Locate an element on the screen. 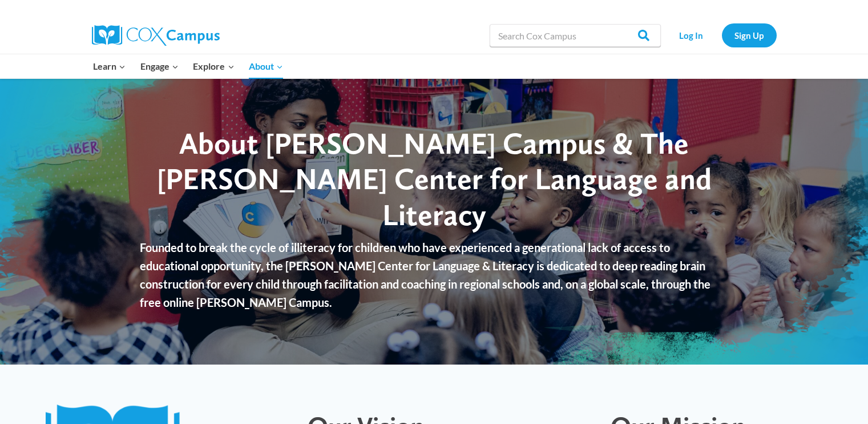 The width and height of the screenshot is (868, 424). a: Log In is located at coordinates (691, 35).